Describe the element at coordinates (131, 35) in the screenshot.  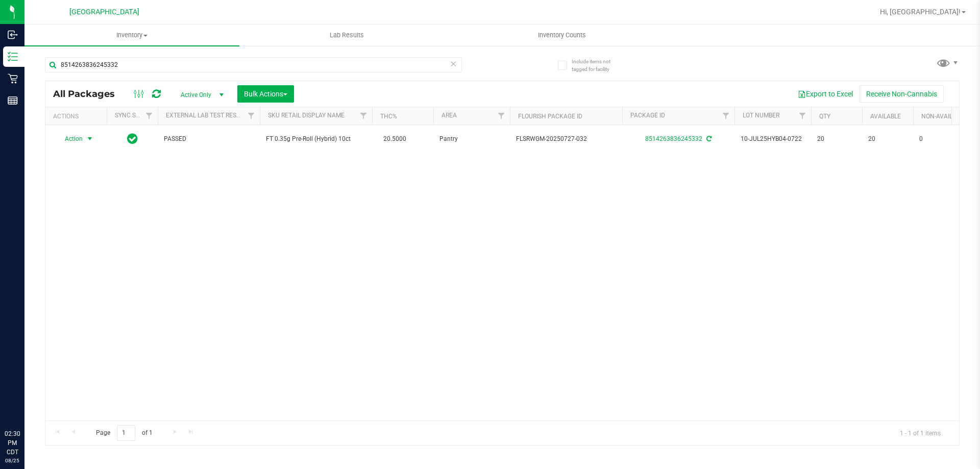
I see `span: Inventory` at that location.